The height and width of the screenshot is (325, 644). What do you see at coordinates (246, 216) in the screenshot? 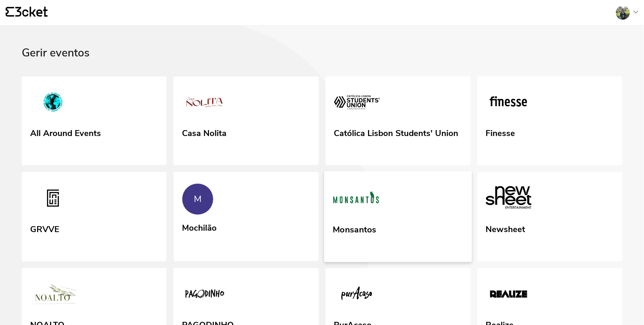
I see `a: M Mochilão` at bounding box center [246, 216].